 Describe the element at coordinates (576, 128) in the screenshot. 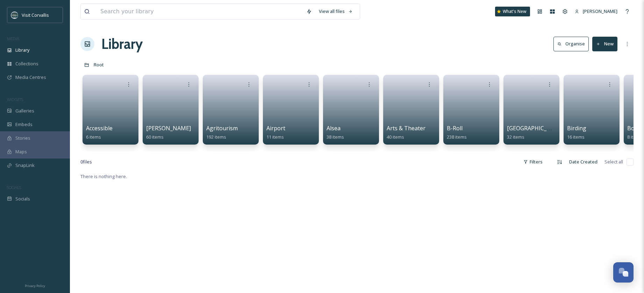

I see `span: Birding` at that location.